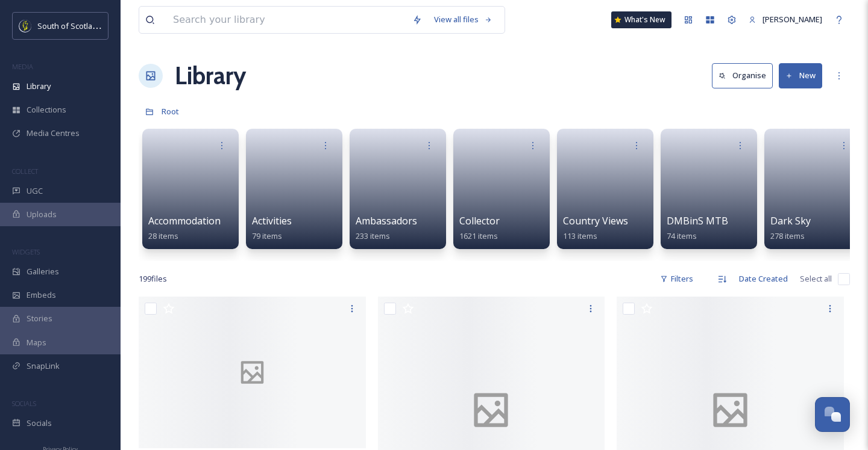 The image size is (868, 450). Describe the element at coordinates (763, 279) in the screenshot. I see `div: Date Created` at that location.